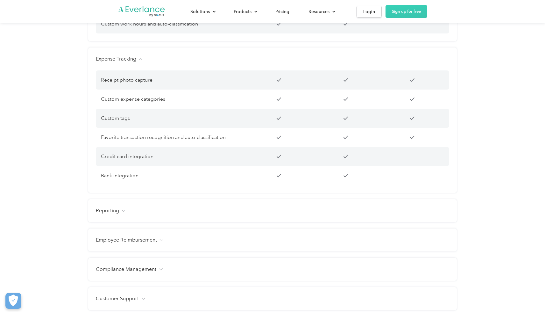 The height and width of the screenshot is (312, 545). What do you see at coordinates (282, 11) in the screenshot?
I see `div: Pricing` at bounding box center [282, 11].